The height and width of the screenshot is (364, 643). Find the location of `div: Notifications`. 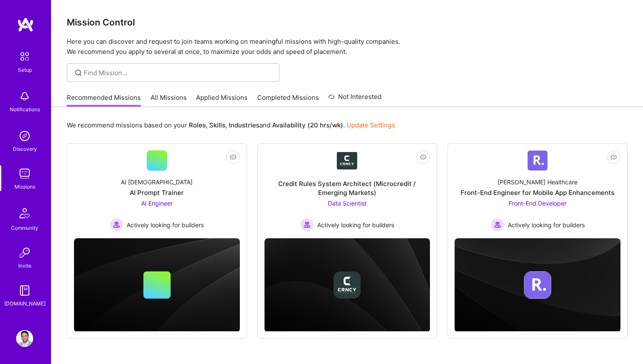

div: Notifications is located at coordinates (25, 109).